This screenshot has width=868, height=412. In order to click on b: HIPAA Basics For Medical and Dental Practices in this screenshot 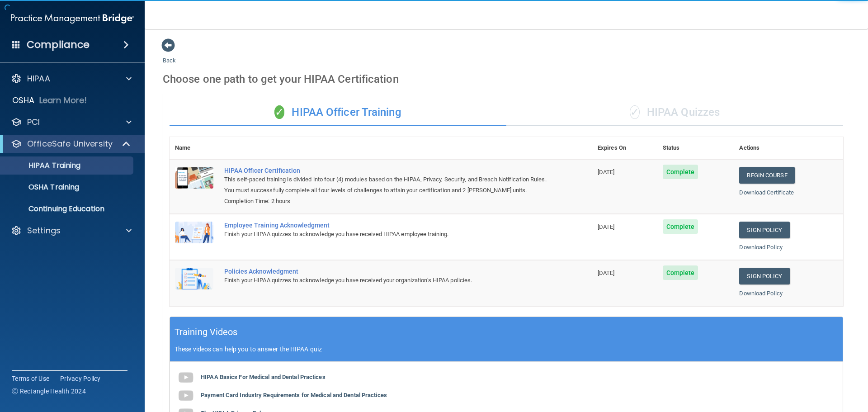, I will do `click(263, 377)`.